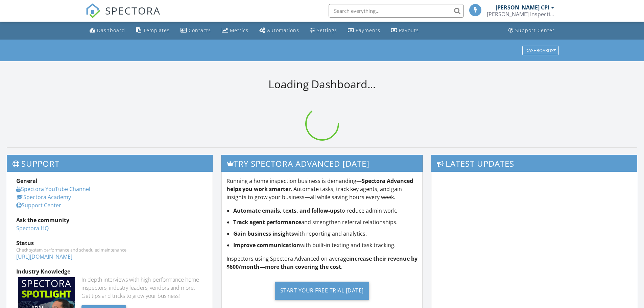 This screenshot has height=308, width=644. What do you see at coordinates (540, 51) in the screenshot?
I see `div: Dashboards` at bounding box center [540, 51].